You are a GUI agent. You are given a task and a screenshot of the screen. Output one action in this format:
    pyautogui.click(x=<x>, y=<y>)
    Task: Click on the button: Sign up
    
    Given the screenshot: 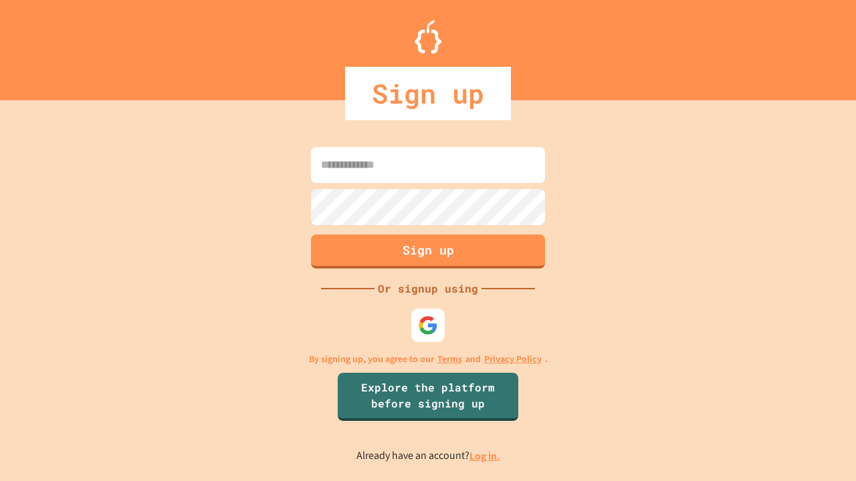 What is the action you would take?
    pyautogui.click(x=428, y=251)
    